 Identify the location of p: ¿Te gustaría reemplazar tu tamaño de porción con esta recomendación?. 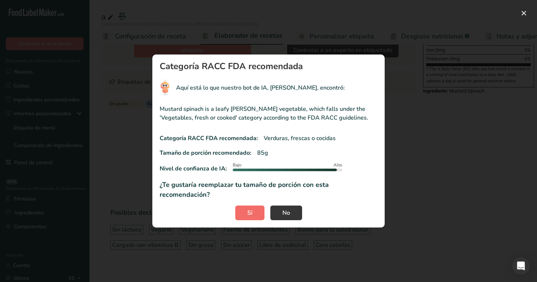
(269, 190).